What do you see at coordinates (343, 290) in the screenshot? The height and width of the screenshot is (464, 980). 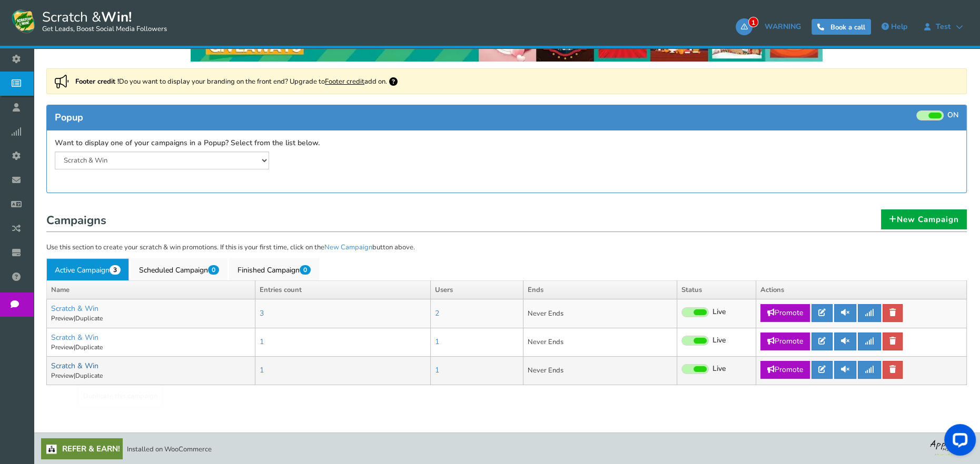 I see `th: Entries count` at bounding box center [343, 290].